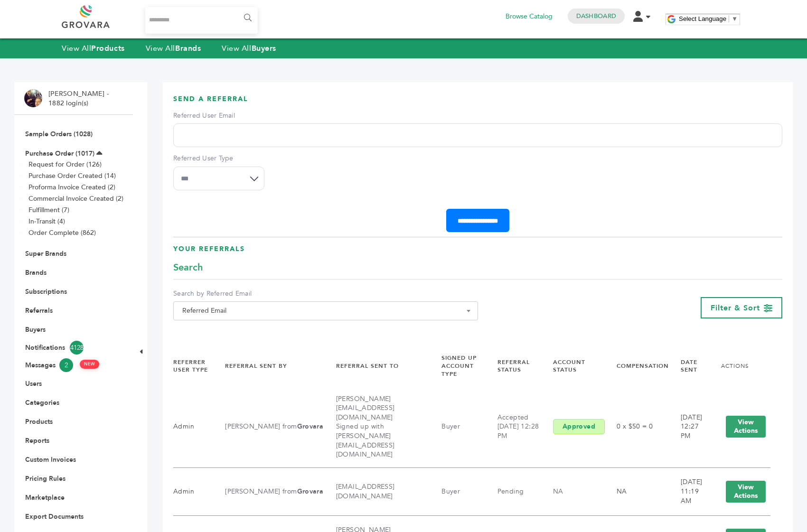 This screenshot has height=532, width=807. What do you see at coordinates (89, 364) in the screenshot?
I see `span: NEW` at bounding box center [89, 364].